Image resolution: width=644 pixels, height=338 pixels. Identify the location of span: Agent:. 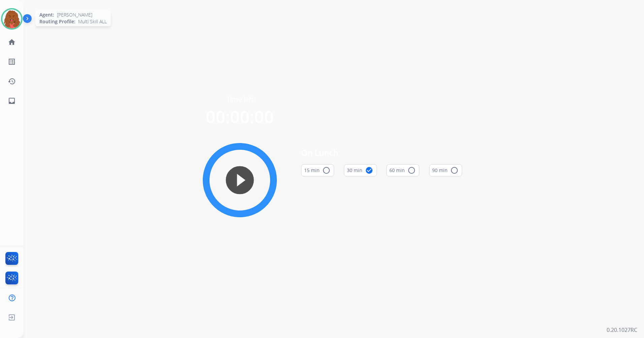
(47, 15).